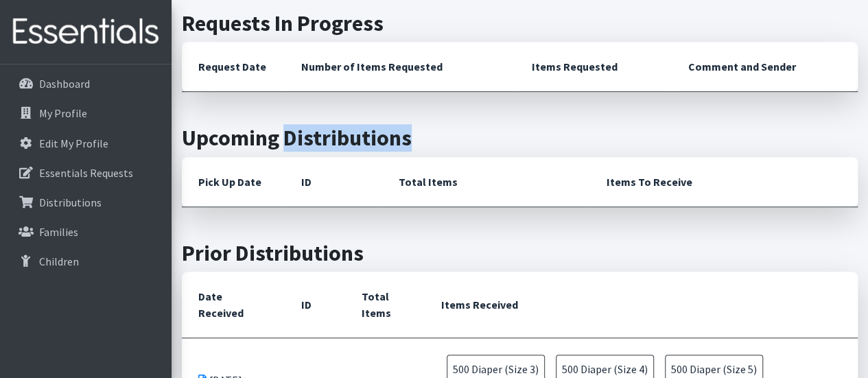 The height and width of the screenshot is (378, 868). I want to click on a: Dashboard, so click(86, 83).